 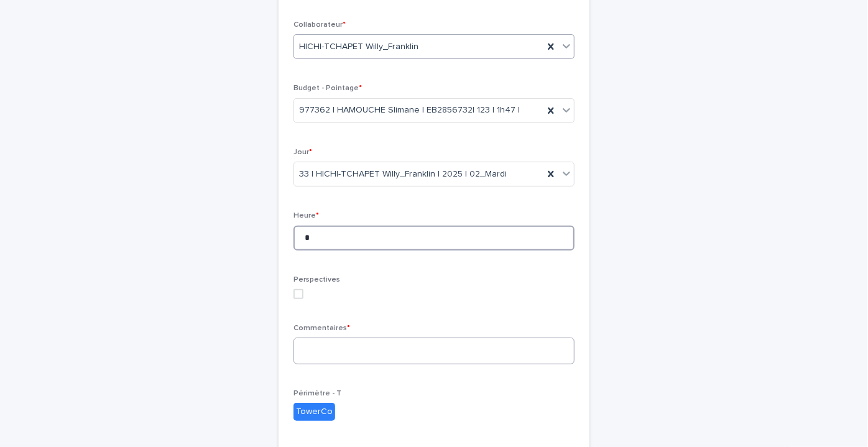 What do you see at coordinates (358, 46) in the screenshot?
I see `font: HICHI-TCHAPET Willy_Franklin` at bounding box center [358, 46].